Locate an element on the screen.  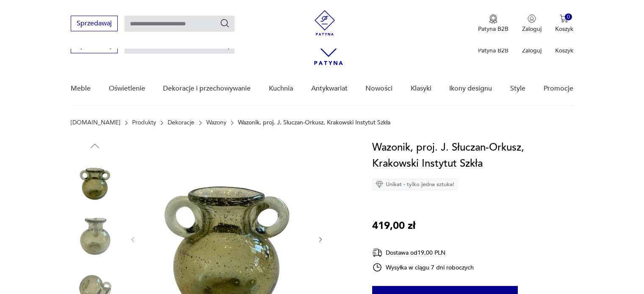
div: Unikat - tylko jedna sztuka! is located at coordinates (415, 184).